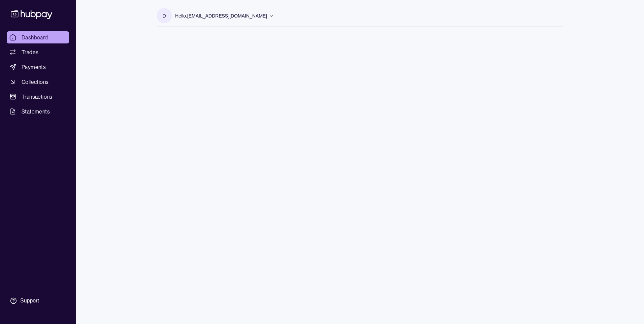 The height and width of the screenshot is (324, 644). Describe the element at coordinates (36, 112) in the screenshot. I see `span: Statements` at that location.